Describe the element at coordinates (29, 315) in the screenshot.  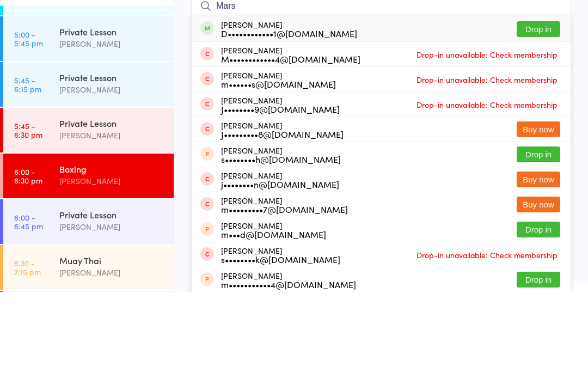
I see `time: 6:00 - 6:45 pm` at that location.